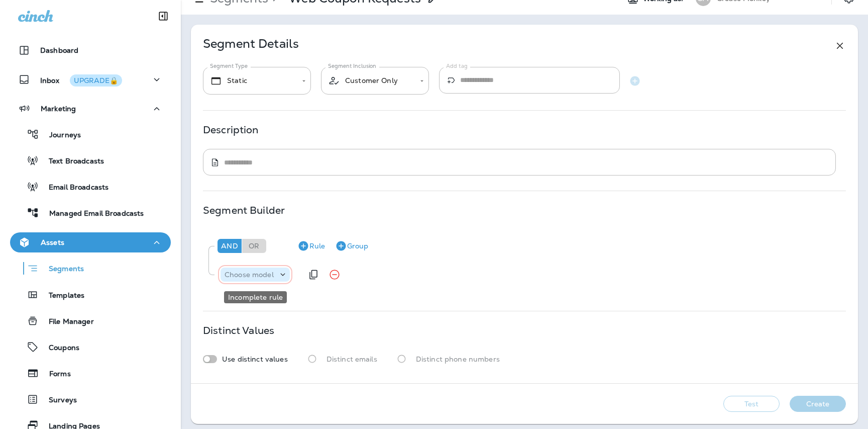 This screenshot has height=429, width=868. Describe the element at coordinates (90, 373) in the screenshot. I see `button: Forms` at that location.